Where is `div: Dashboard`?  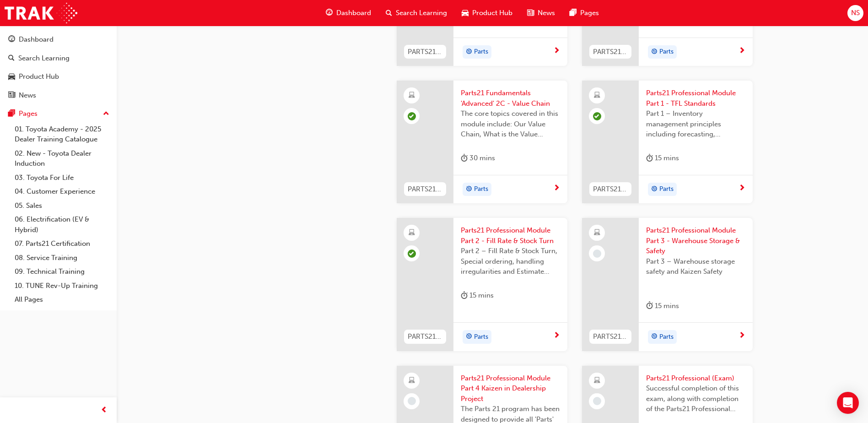
div: Dashboard is located at coordinates (36, 39).